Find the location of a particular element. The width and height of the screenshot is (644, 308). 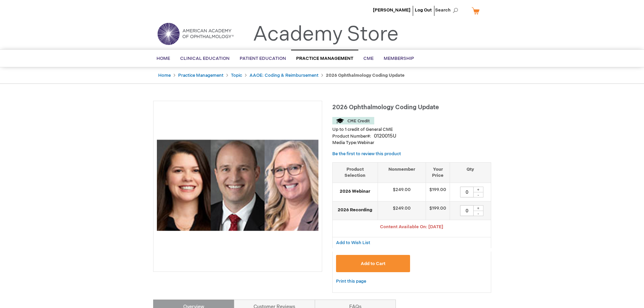

a: Print this page is located at coordinates (351, 281).